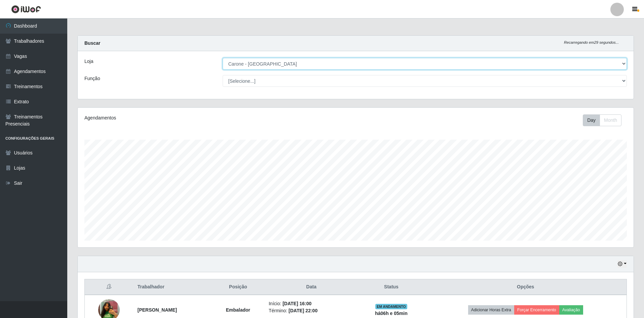 The image size is (644, 318). Describe the element at coordinates (238, 310) in the screenshot. I see `strong: Embalador` at that location.